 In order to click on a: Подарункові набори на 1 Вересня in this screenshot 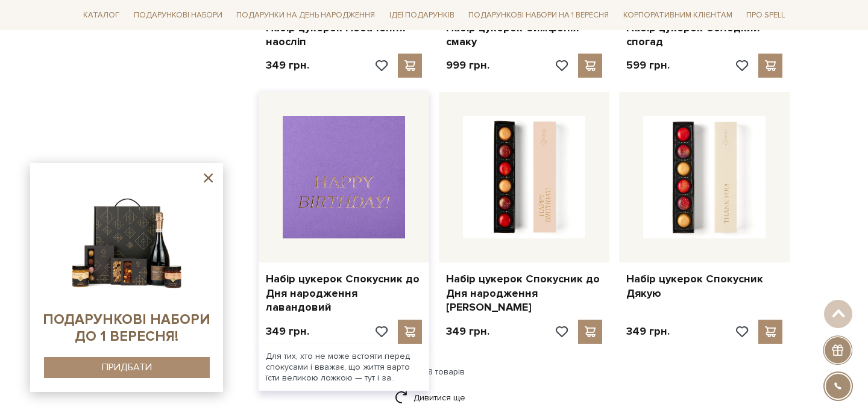, I will do `click(538, 15)`.